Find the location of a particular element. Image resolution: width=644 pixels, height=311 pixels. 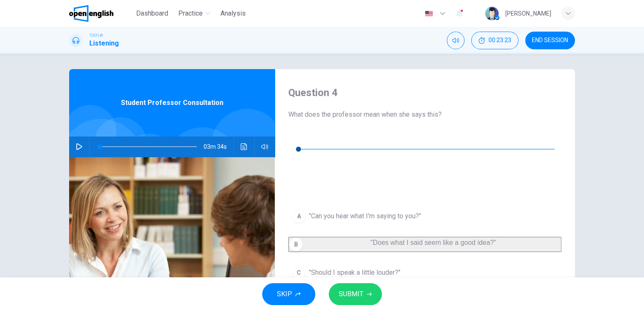

span: END SESSION is located at coordinates (550, 40).